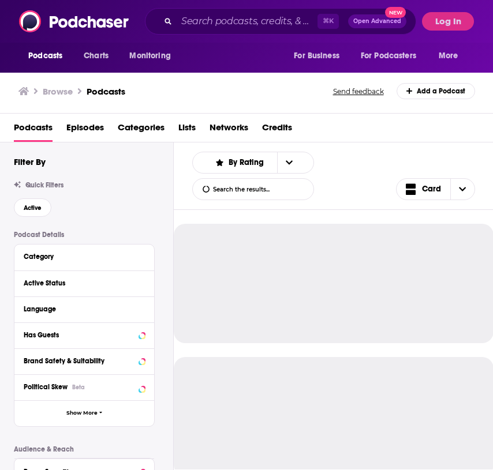  Describe the element at coordinates (141, 130) in the screenshot. I see `span: Categories` at that location.